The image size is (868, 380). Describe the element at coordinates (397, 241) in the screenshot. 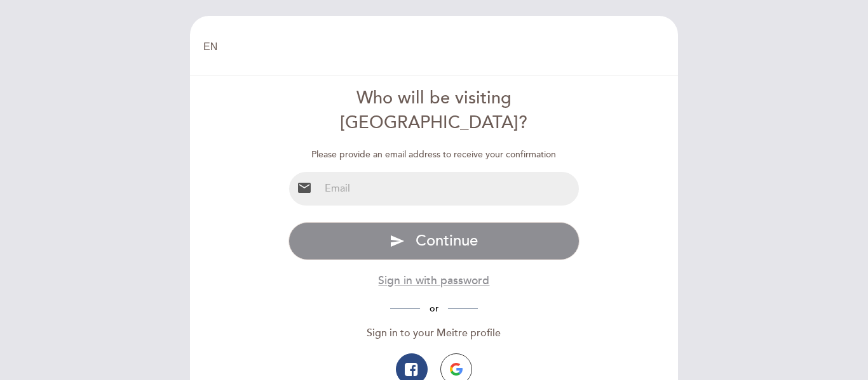

I see `i: send` at that location.